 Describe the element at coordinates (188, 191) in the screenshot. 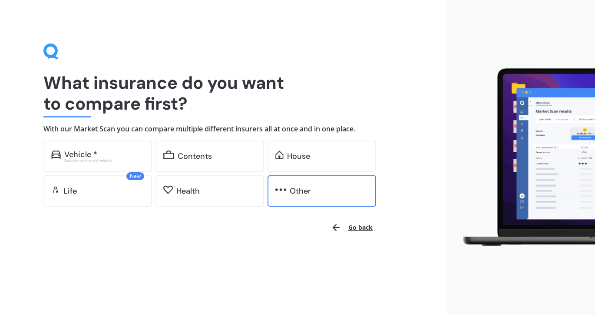

I see `div: Health` at that location.